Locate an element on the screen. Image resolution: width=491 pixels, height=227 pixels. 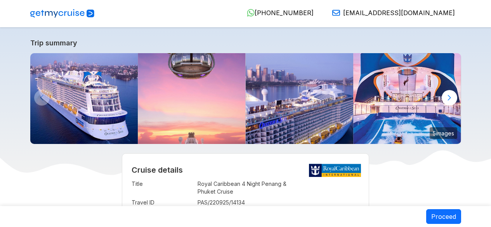
td: Title is located at coordinates (163, 188).